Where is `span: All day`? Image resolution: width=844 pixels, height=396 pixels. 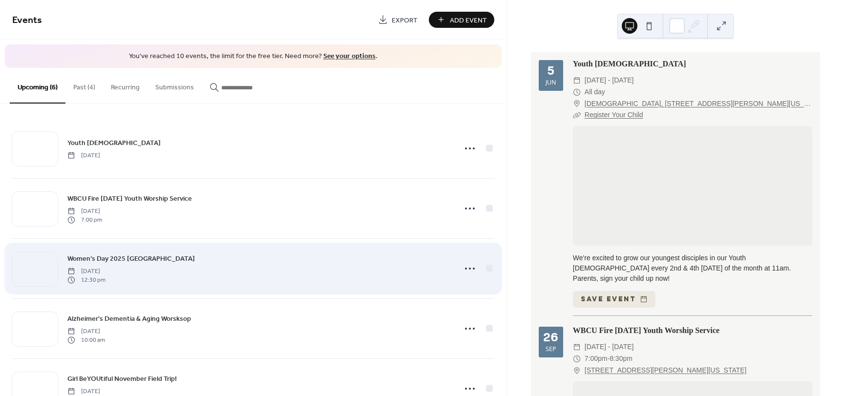
span: All day is located at coordinates (595, 92).